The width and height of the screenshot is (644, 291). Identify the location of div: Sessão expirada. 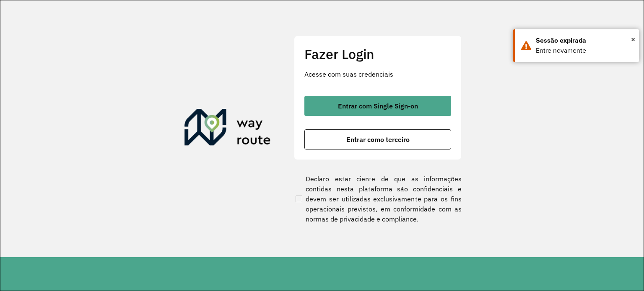
(584, 41).